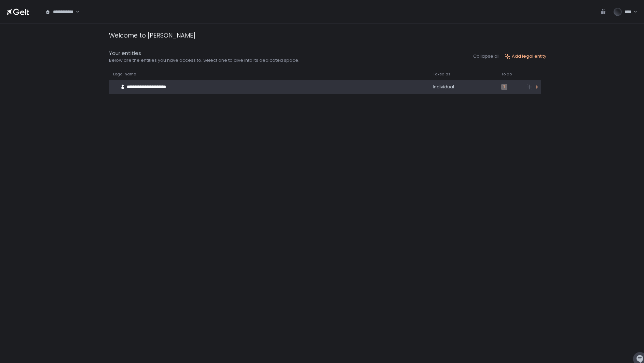 This screenshot has height=363, width=644. I want to click on button: Add legal entity, so click(526, 56).